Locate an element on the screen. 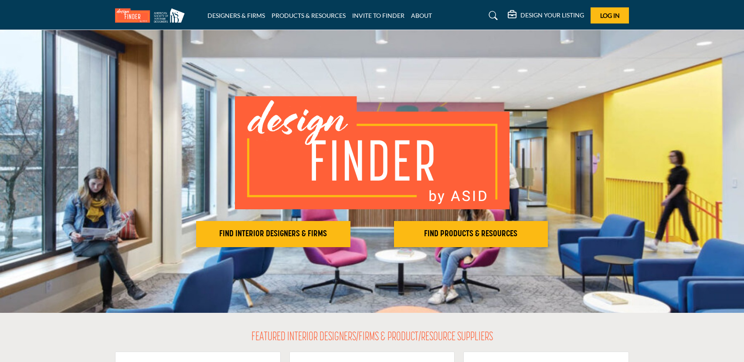 The height and width of the screenshot is (362, 744). span: Log In is located at coordinates (609, 15).